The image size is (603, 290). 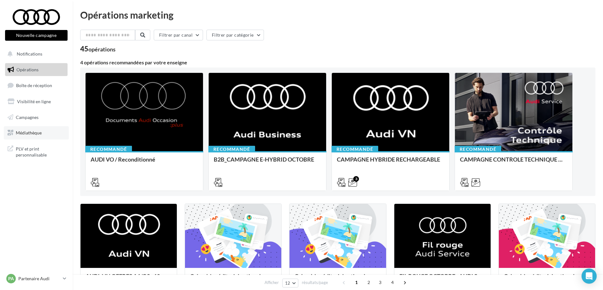 What do you see at coordinates (393, 283) in the screenshot?
I see `span: 4` at bounding box center [393, 283].